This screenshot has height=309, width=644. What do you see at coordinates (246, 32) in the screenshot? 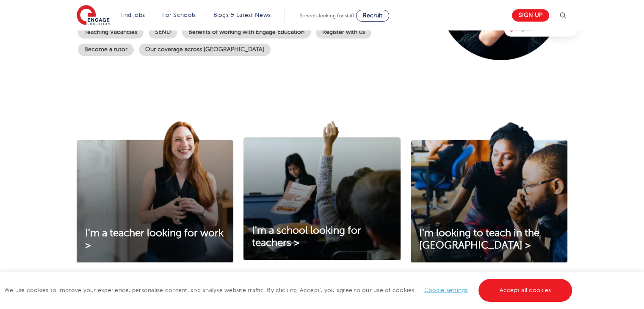
I see `a: Benefits of working with Engage Education` at bounding box center [246, 32].